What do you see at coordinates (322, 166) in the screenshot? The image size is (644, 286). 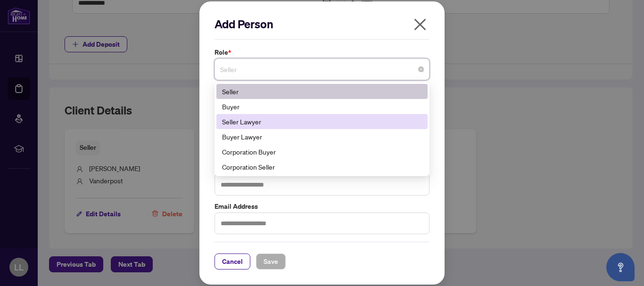 I see `div: Corporation Seller` at bounding box center [322, 166].